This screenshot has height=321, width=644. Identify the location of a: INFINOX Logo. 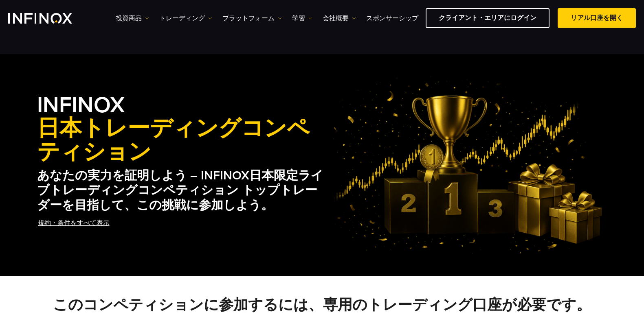
(50, 19).